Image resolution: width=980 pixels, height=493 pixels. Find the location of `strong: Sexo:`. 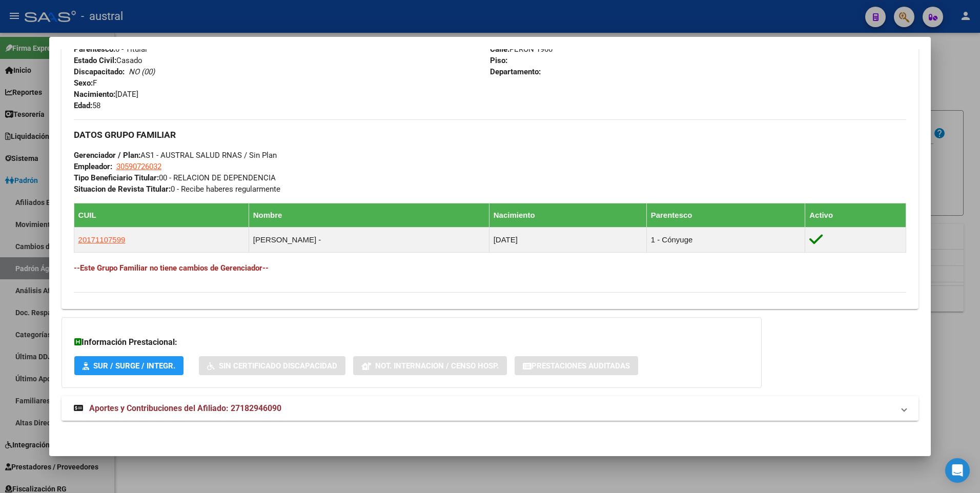

strong: Sexo: is located at coordinates (83, 83).